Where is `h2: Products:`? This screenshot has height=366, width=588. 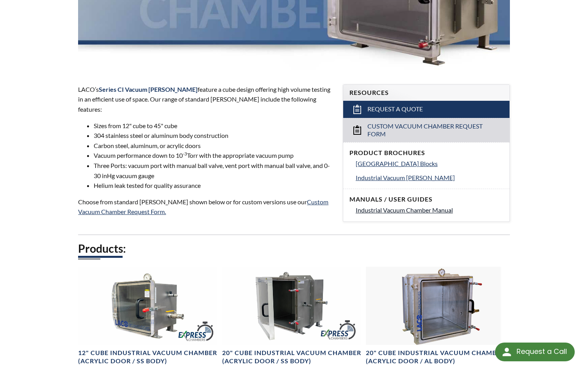 h2: Products: is located at coordinates (293, 249).